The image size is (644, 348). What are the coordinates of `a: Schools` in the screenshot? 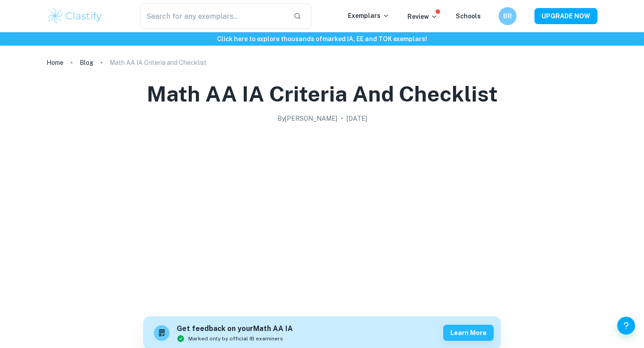 It's located at (469, 16).